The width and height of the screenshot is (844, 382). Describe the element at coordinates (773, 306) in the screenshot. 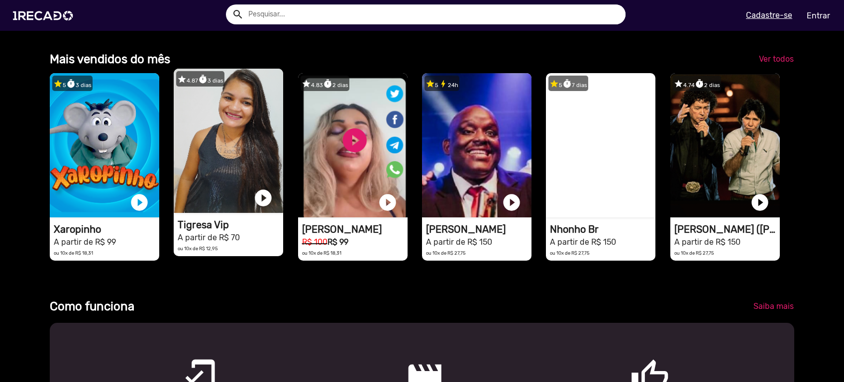

I see `a: Saiba mais` at that location.